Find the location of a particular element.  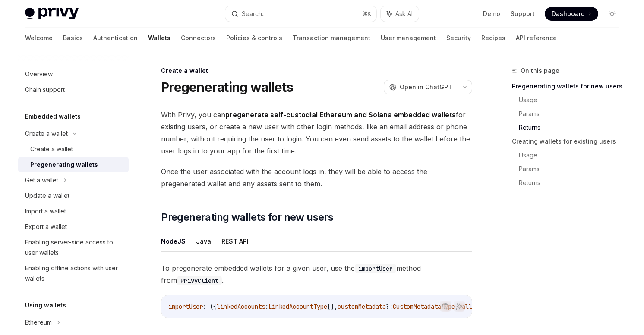

a: Pregenerating wallets for new users is located at coordinates (569, 86).